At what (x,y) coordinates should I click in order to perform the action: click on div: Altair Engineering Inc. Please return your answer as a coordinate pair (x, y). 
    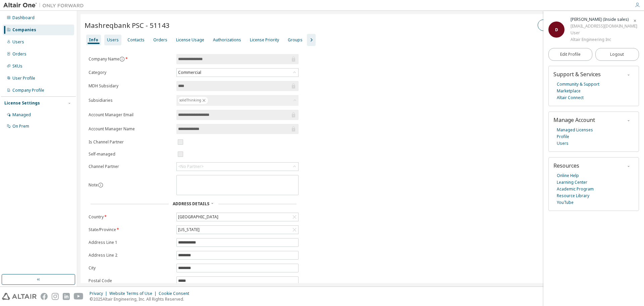
    Looking at the image, I should click on (604, 40).